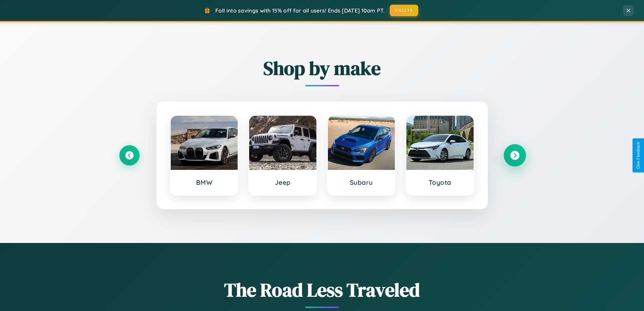 Image resolution: width=644 pixels, height=311 pixels. I want to click on h3: Jeep, so click(282, 183).